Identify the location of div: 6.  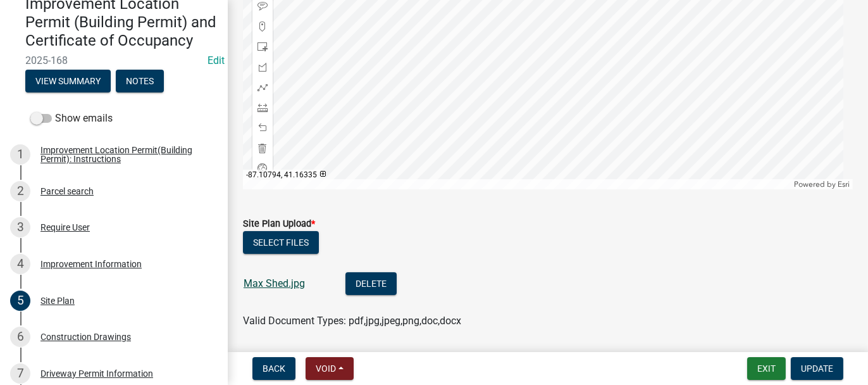
(21, 337).